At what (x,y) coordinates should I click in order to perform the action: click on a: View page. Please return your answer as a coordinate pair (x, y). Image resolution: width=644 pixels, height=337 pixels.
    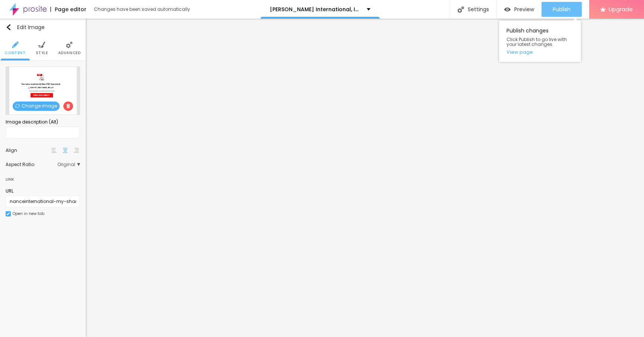
    Looking at the image, I should click on (540, 52).